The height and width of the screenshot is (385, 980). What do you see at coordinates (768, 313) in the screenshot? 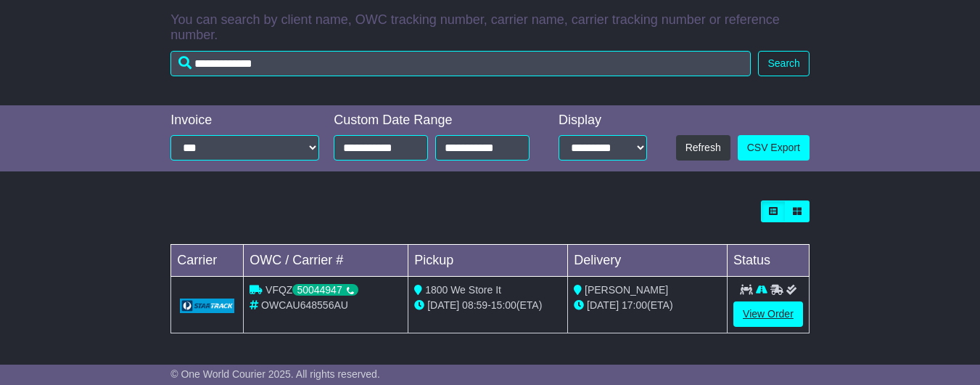
I see `a: View Order` at bounding box center [768, 313].